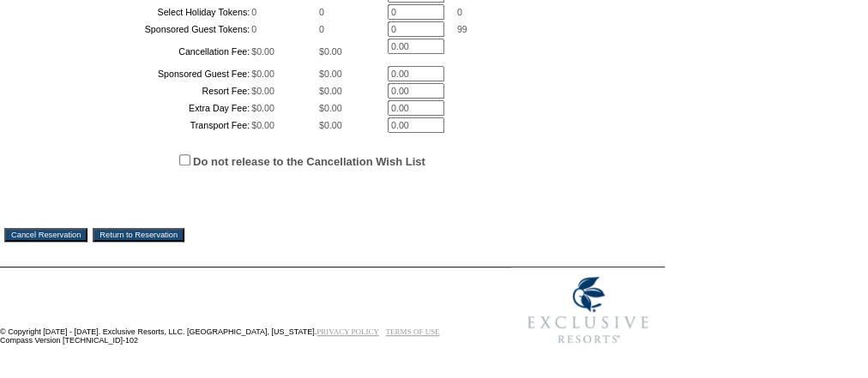 This screenshot has width=868, height=378. What do you see at coordinates (138, 235) in the screenshot?
I see `input: Return to Reservation` at bounding box center [138, 235].